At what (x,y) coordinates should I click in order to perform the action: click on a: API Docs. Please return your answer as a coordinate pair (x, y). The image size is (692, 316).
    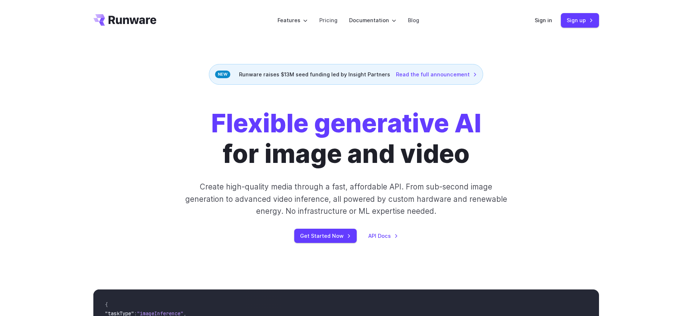
    Looking at the image, I should click on (383, 235).